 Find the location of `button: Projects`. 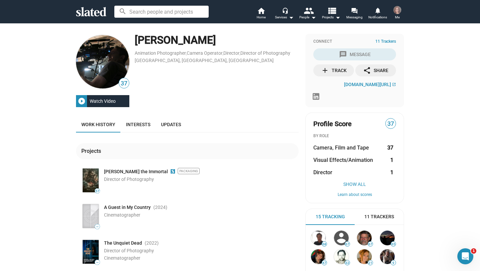

button: Projects is located at coordinates (331, 14).